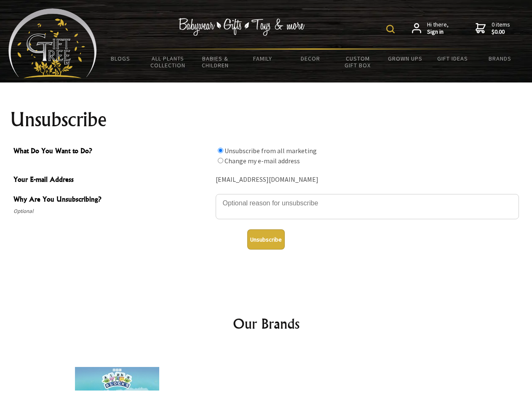 The height and width of the screenshot is (404, 532). Describe the element at coordinates (501, 28) in the screenshot. I see `span: 0 items` at that location.